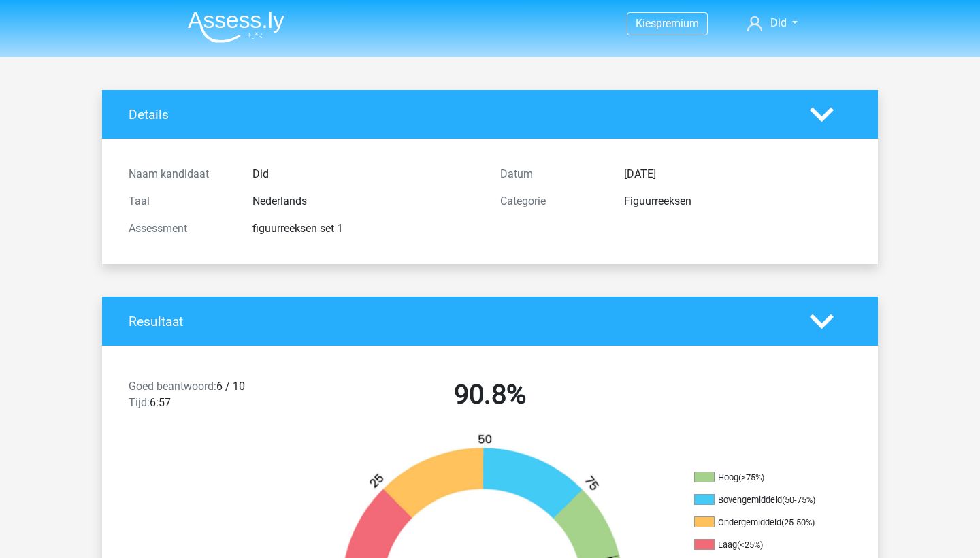  Describe the element at coordinates (459, 114) in the screenshot. I see `h4: Details` at that location.